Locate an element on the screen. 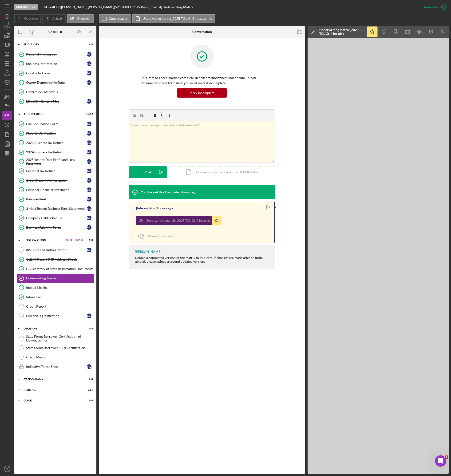 This screenshot has width=451, height=476. a: IRS 8821 and AuthorizationML is located at coordinates (55, 250).